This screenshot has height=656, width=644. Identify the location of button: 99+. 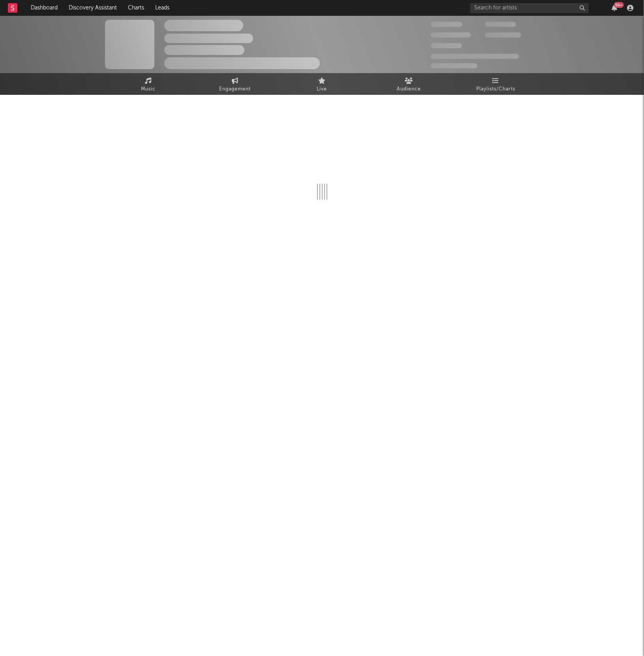
(615, 8).